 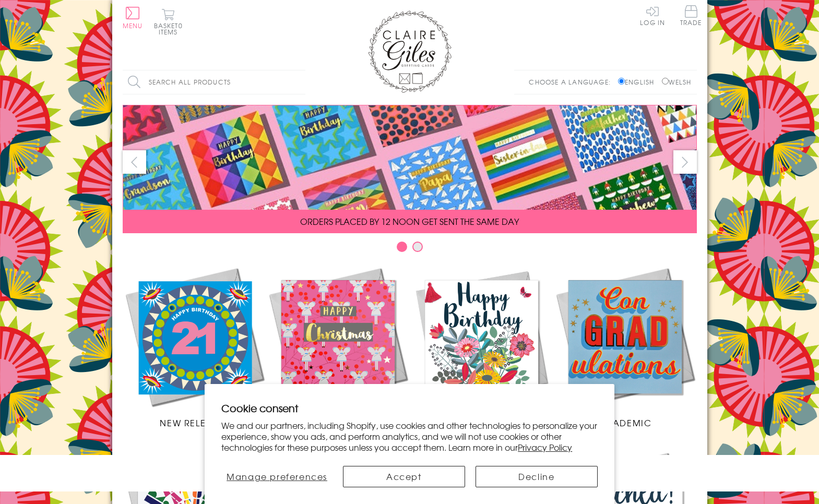 What do you see at coordinates (545, 447) in the screenshot?
I see `a: Privacy Policy` at bounding box center [545, 447].